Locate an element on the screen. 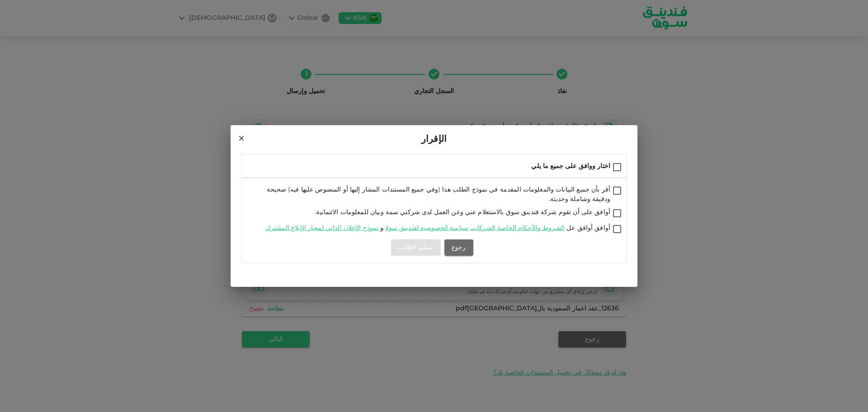  button: رجوع is located at coordinates (459, 248).